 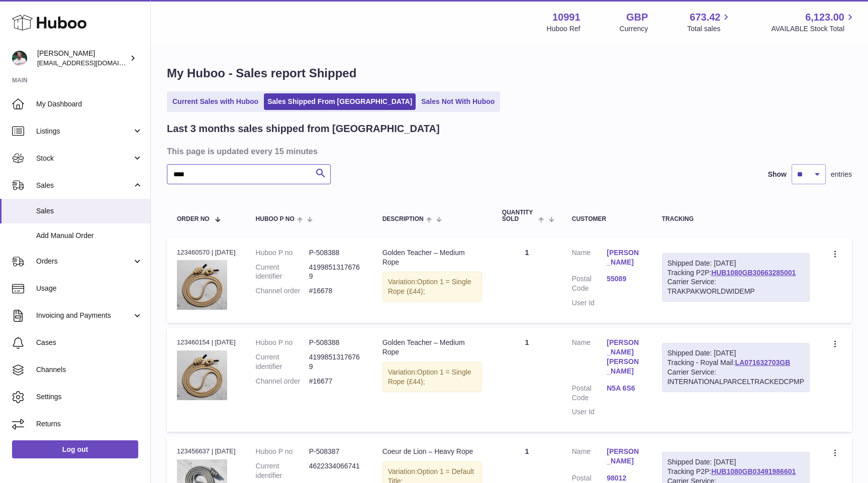 What do you see at coordinates (336, 472) in the screenshot?
I see `dd: 4622334066741` at bounding box center [336, 472].